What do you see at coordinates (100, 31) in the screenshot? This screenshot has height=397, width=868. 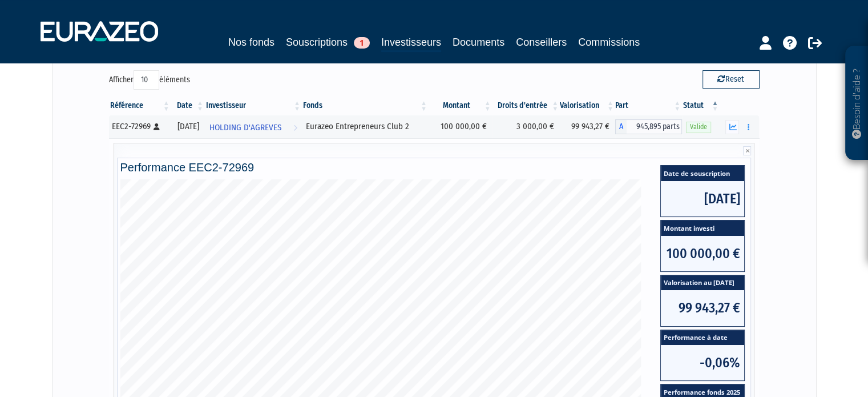 I see `img: 1732889491-logotype_eurazeo_blanc_rvb.png` at bounding box center [100, 31].